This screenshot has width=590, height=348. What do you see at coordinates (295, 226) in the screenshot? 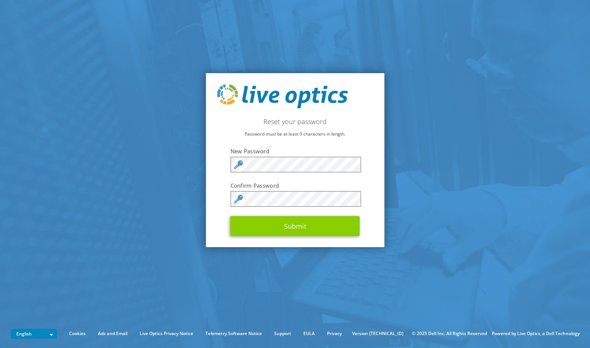
I see `button: Submit` at bounding box center [295, 226].